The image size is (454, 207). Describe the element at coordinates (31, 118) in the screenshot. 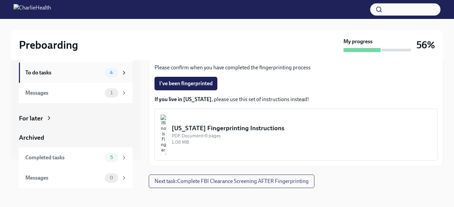

I see `div: For later` at that location.